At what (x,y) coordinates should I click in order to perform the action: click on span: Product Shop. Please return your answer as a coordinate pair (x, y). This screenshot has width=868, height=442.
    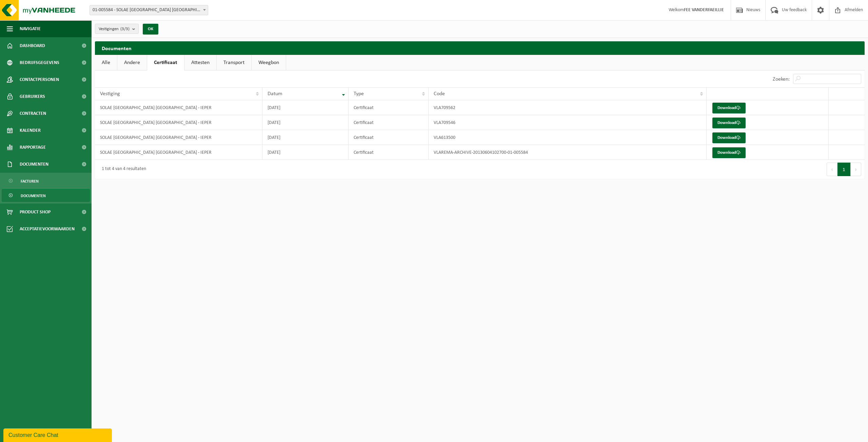
    Looking at the image, I should click on (35, 212).